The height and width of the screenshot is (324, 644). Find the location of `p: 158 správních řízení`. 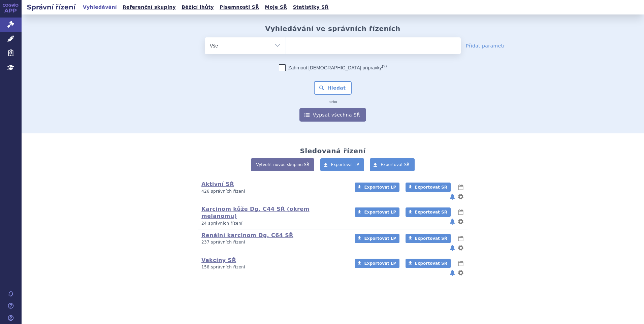

p: 158 správních řízení is located at coordinates (273, 267).